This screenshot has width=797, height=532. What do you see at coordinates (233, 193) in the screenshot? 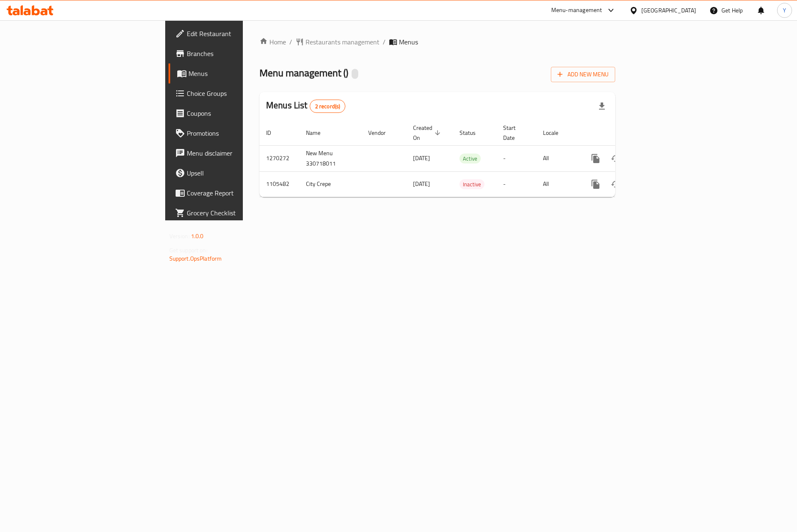
I see `a: Coverage Report` at bounding box center [233, 193].